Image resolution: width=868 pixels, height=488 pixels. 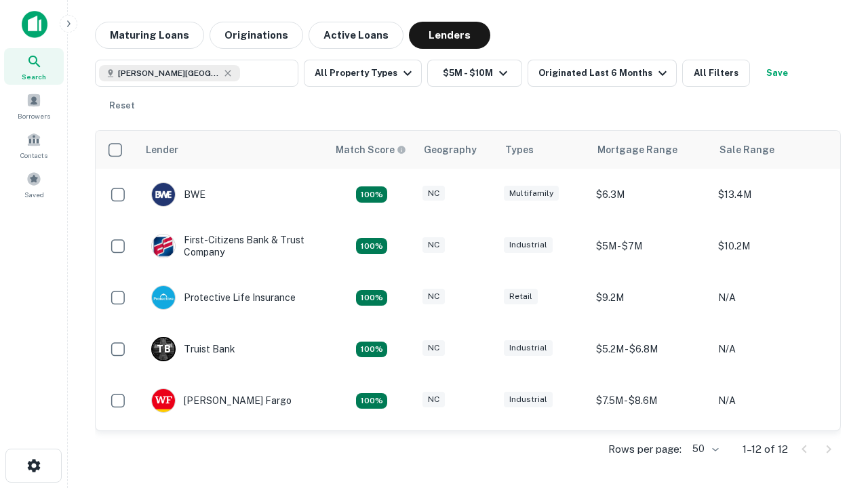 I want to click on button: Maturing Loans, so click(x=149, y=35).